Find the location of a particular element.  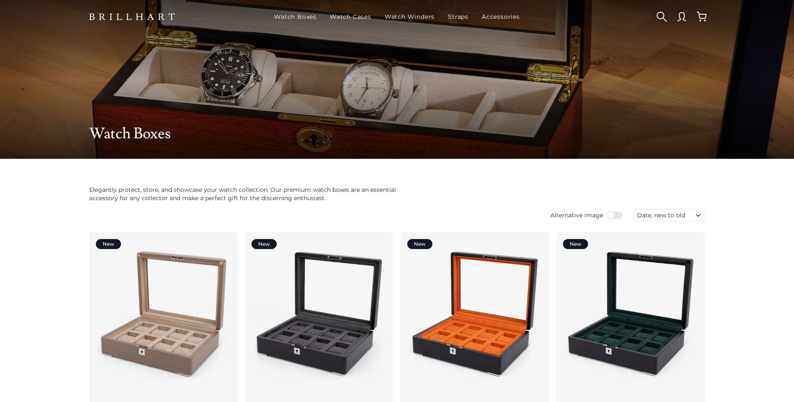

nav: Main is located at coordinates (397, 17).